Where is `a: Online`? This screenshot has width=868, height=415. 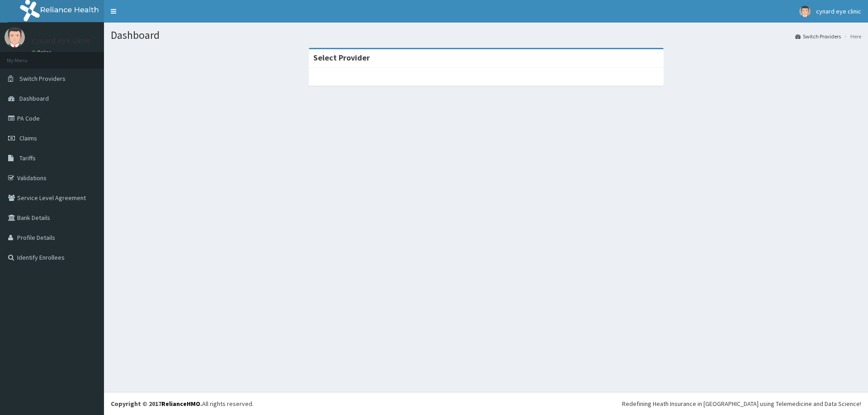
a: Online is located at coordinates (43, 52).